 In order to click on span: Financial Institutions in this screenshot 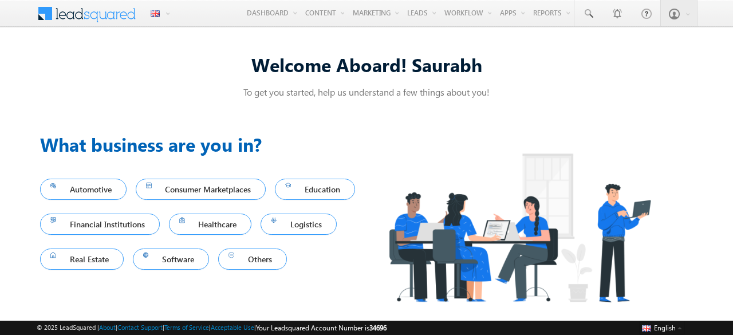, I will do `click(100, 224)`.